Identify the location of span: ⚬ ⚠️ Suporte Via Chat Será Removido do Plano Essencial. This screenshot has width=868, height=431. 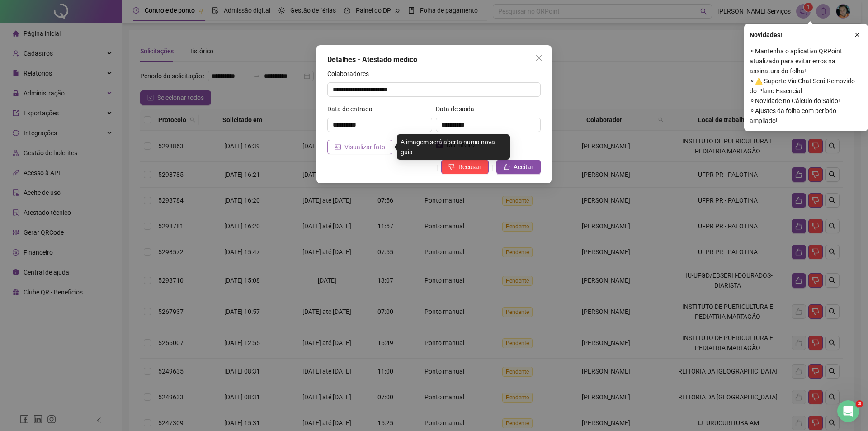
(806, 86).